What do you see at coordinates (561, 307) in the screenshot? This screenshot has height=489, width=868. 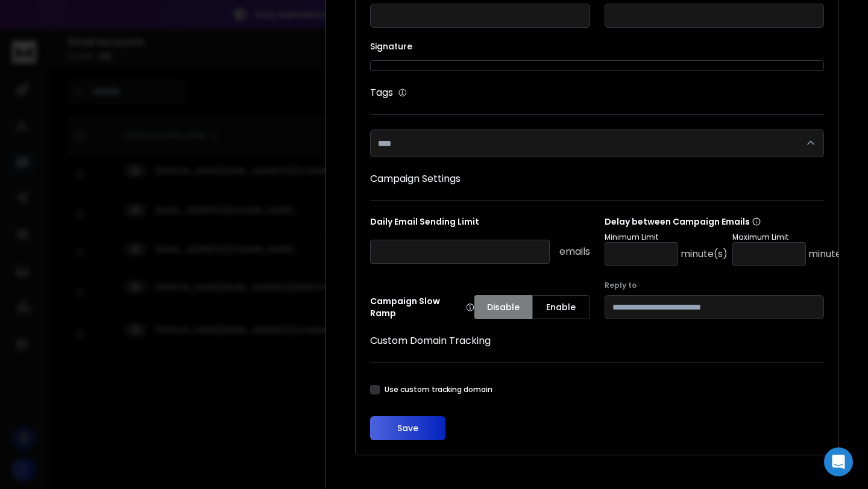 I see `button: Enable` at bounding box center [561, 307].